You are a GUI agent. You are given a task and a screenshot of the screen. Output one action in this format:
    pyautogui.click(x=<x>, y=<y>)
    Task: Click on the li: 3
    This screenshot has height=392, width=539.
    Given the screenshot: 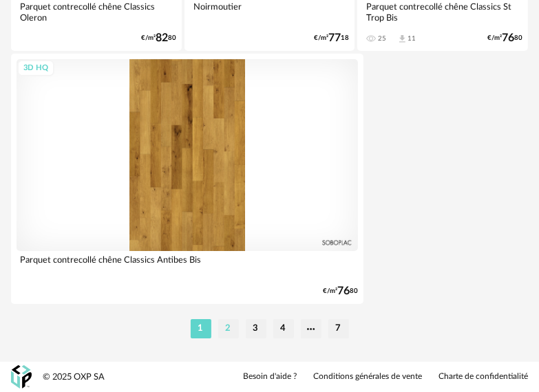 What is the action you would take?
    pyautogui.click(x=256, y=328)
    